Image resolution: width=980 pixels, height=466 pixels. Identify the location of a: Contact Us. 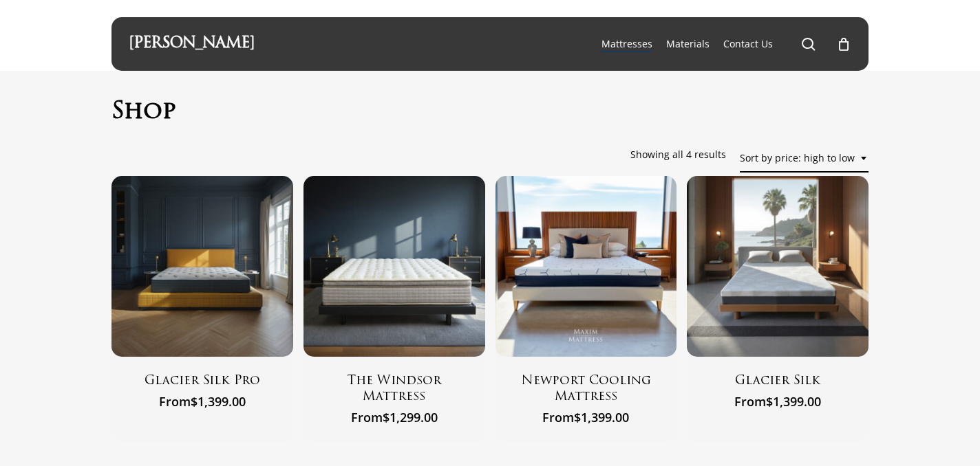
(748, 44).